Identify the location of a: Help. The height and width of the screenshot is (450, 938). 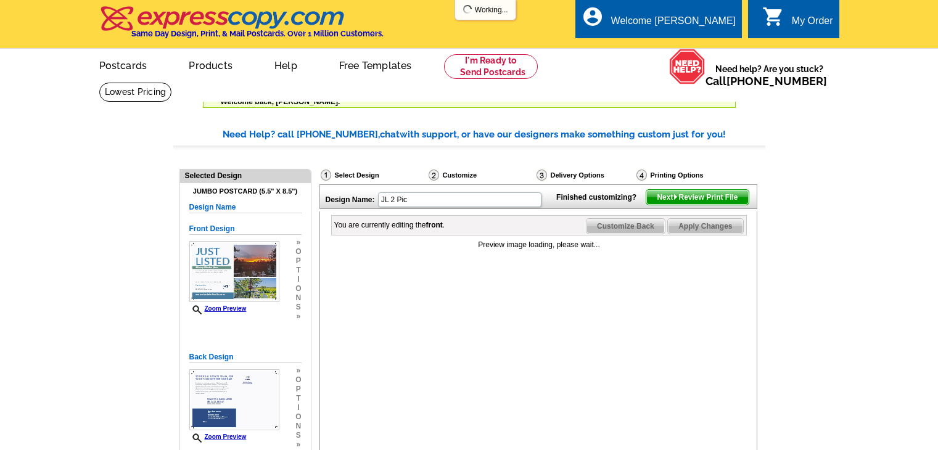
(286, 64).